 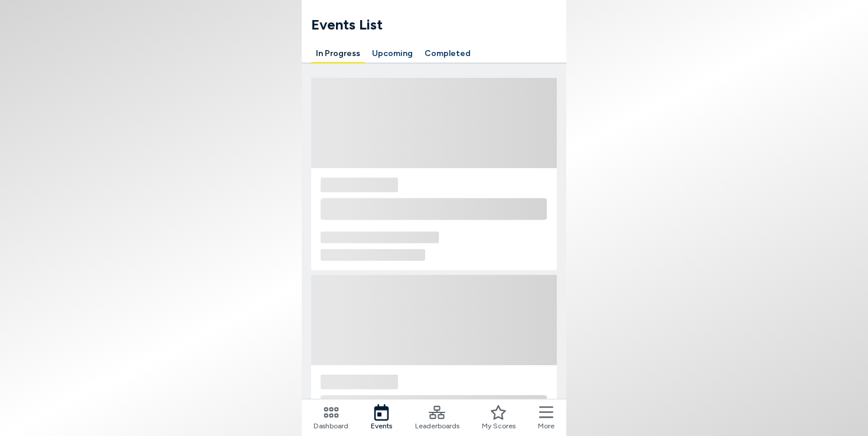 I want to click on button: Upcoming, so click(x=392, y=53).